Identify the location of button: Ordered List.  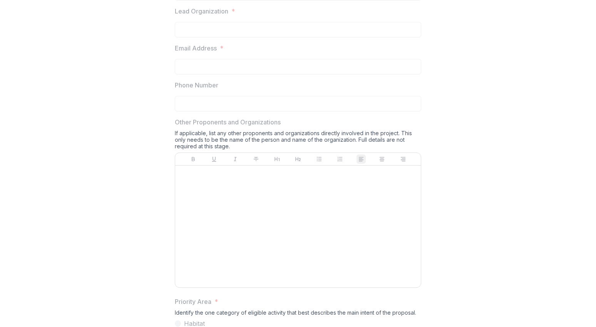
(340, 159).